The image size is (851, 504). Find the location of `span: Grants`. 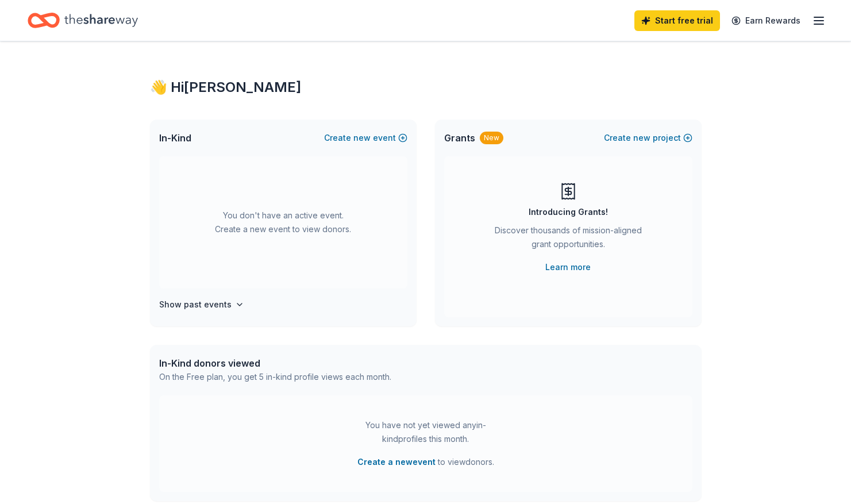

span: Grants is located at coordinates (460, 138).